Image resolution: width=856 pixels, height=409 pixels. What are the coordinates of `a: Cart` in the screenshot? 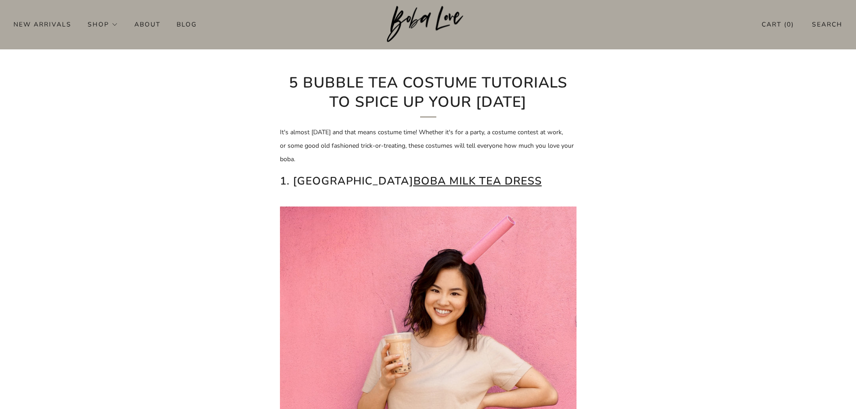 It's located at (778, 24).